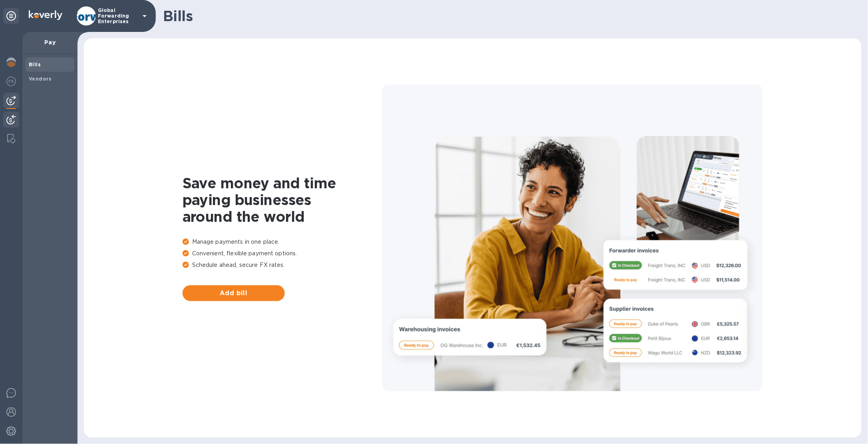 This screenshot has width=868, height=444. Describe the element at coordinates (509, 16) in the screenshot. I see `h1: Bills` at that location.